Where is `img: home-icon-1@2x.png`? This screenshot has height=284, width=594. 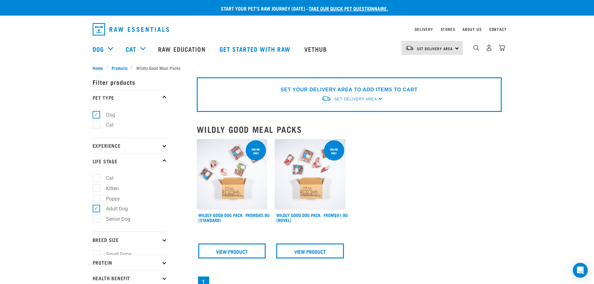
img: home-icon-1@2x.png is located at coordinates (476, 48).